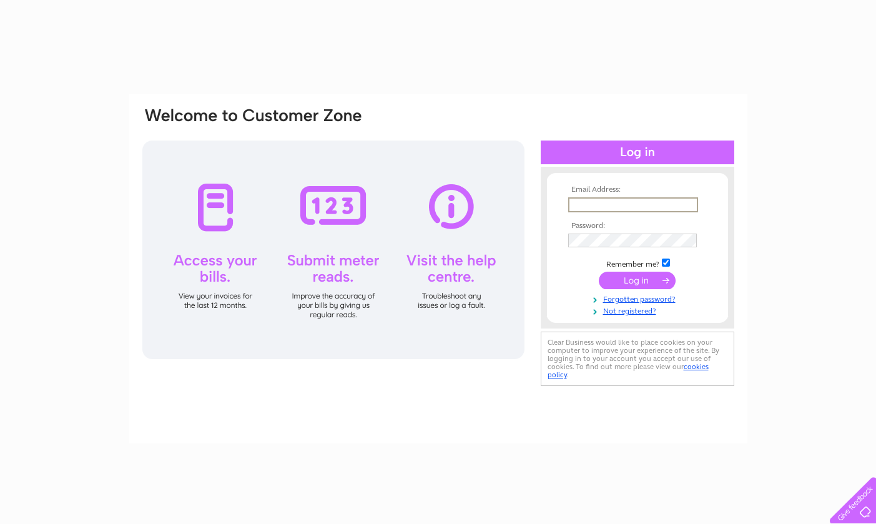  What do you see at coordinates (639, 310) in the screenshot?
I see `a: Not registered?` at bounding box center [639, 310].